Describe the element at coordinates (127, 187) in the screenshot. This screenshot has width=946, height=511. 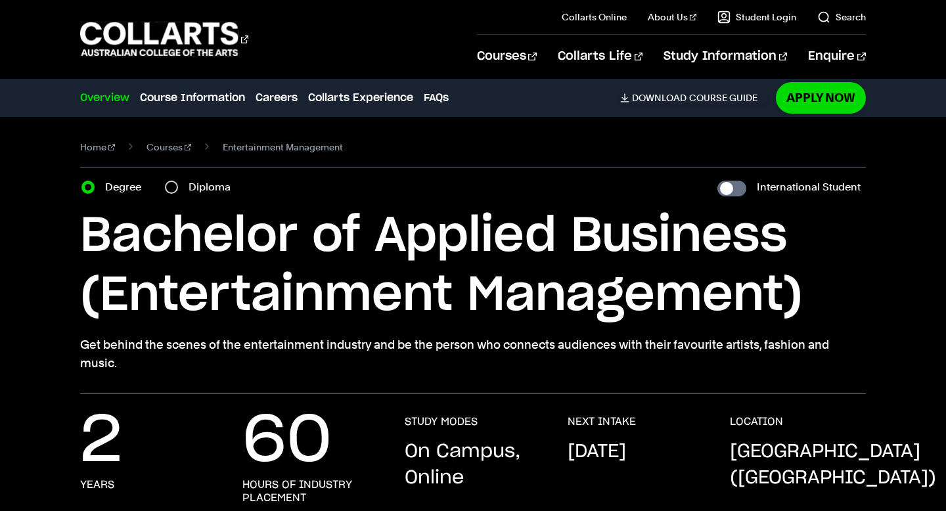
I see `label: Degree` at that location.